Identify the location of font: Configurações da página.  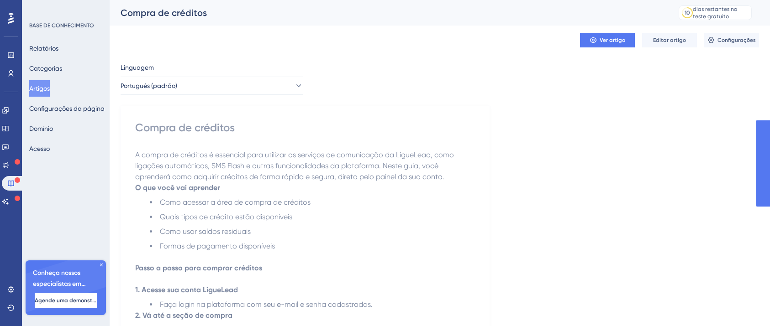
(67, 109).